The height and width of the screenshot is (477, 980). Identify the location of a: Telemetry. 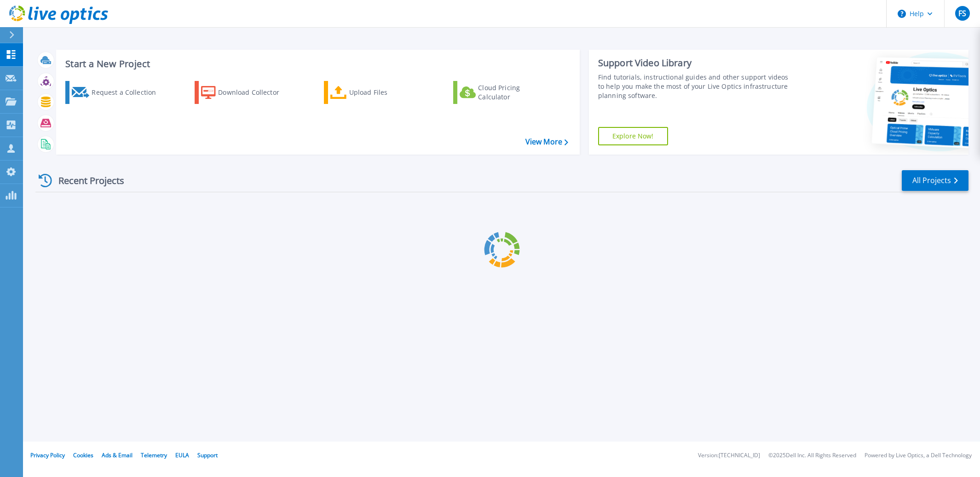
(153, 454).